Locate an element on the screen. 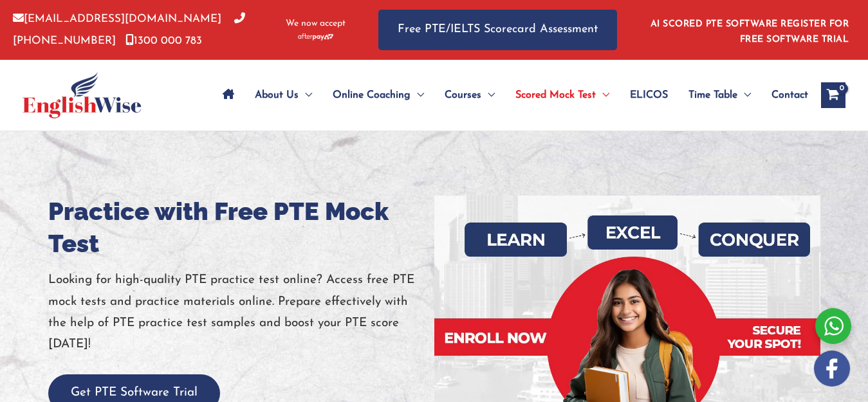 This screenshot has height=402, width=868. p: Looking for high-quality PTE practice test online? Access free PTE mock tests and practice materi... is located at coordinates (241, 312).